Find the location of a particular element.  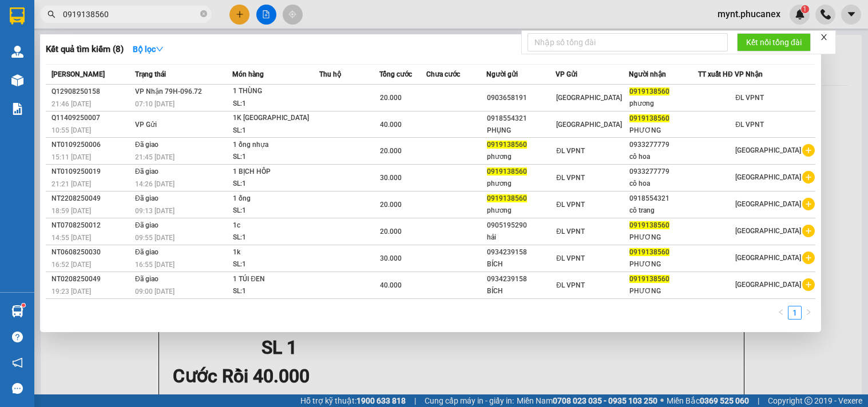

span: message is located at coordinates (17, 388).